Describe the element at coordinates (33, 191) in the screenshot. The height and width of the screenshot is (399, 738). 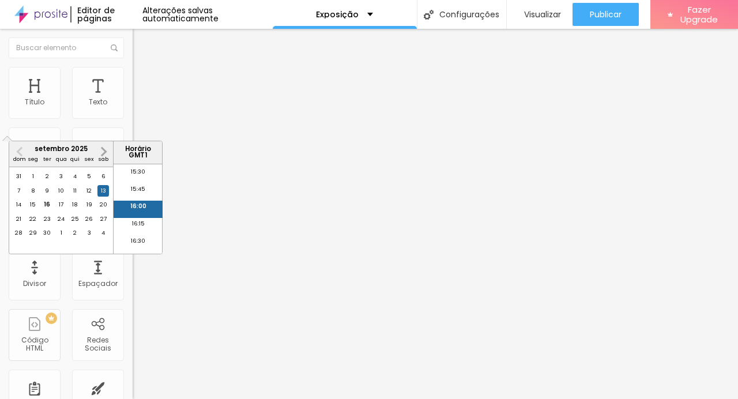
I see `div: Choose segunda-feira, 8 de setembro de 2025` at that location.